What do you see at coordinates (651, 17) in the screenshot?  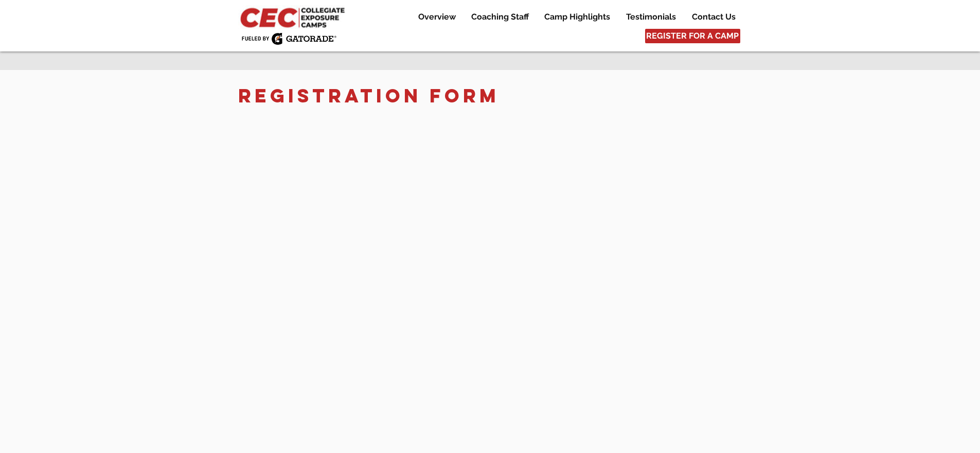 I see `p: Testimonials` at bounding box center [651, 17].